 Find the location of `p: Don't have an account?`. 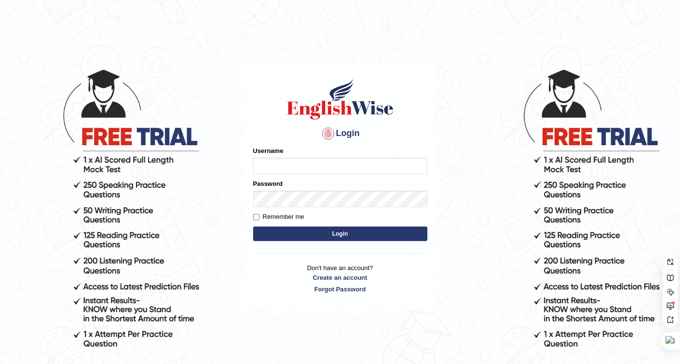

p: Don't have an account? is located at coordinates (340, 278).